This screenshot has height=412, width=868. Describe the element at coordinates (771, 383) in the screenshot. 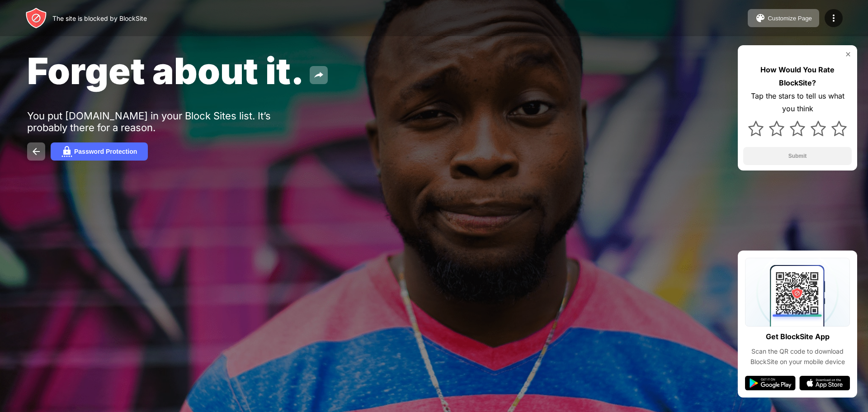

I see `img: google-play.svg` at that location.